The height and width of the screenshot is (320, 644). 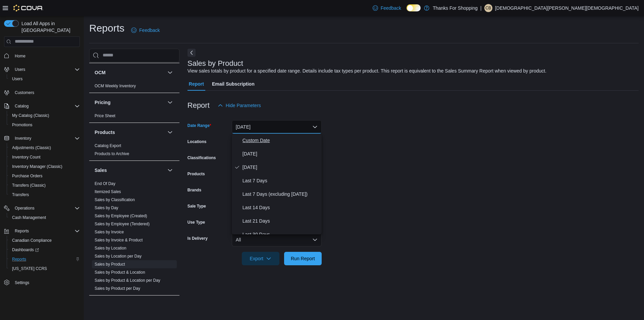 What do you see at coordinates (20, 195) in the screenshot?
I see `a: Transfers` at bounding box center [20, 195].